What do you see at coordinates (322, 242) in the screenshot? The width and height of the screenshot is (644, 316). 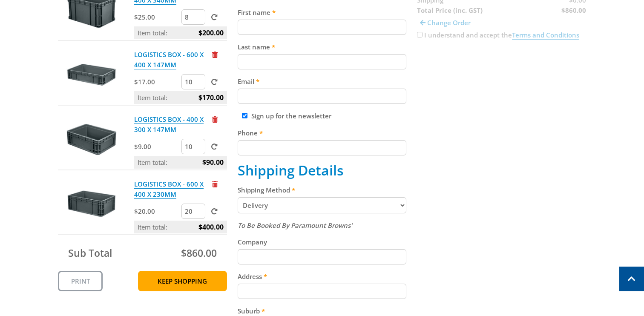 I see `label: Company` at bounding box center [322, 242].